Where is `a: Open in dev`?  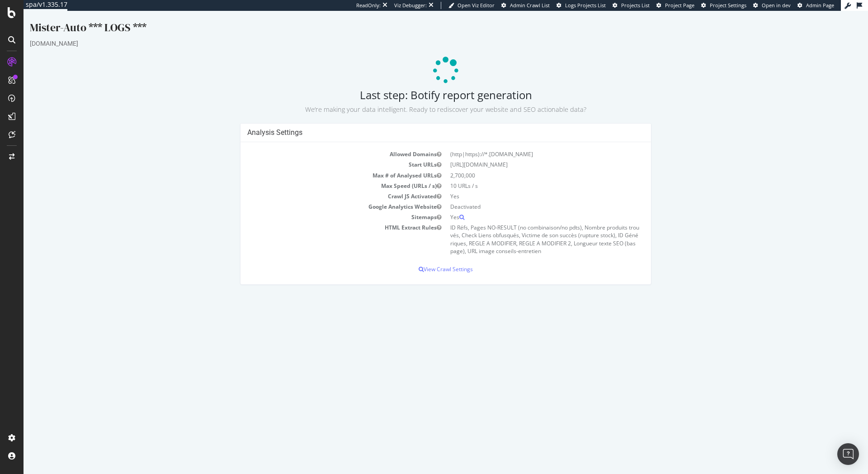 a: Open in dev is located at coordinates (772, 6).